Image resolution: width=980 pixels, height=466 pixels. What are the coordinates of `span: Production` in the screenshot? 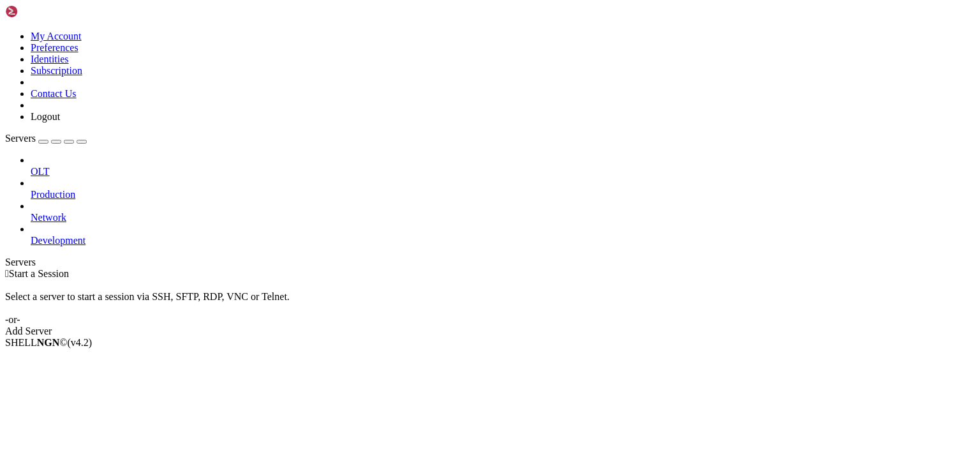 It's located at (53, 194).